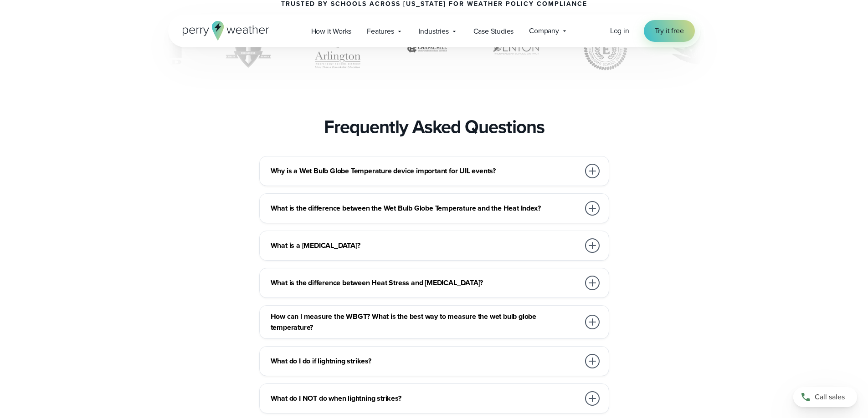 The width and height of the screenshot is (868, 418). What do you see at coordinates (331, 32) in the screenshot?
I see `span: How it Works` at bounding box center [331, 32].